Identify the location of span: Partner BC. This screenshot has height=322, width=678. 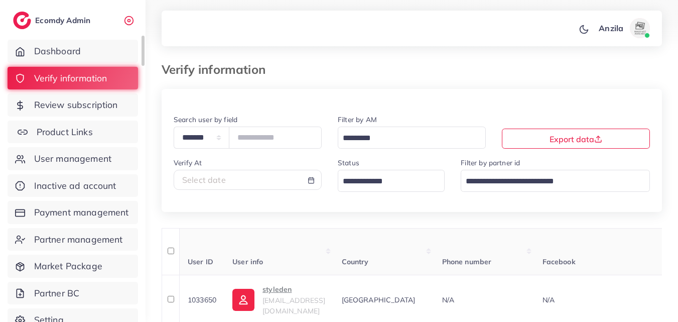
(57, 293).